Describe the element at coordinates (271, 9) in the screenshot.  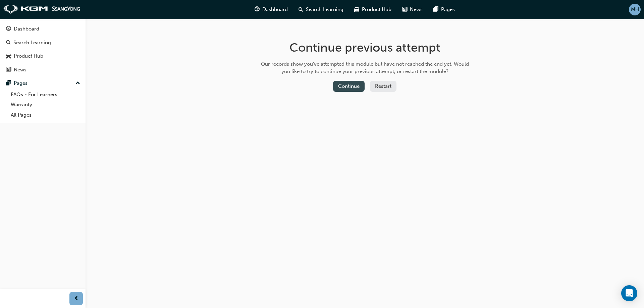
I see `a: guage-iconDashboard` at that location.